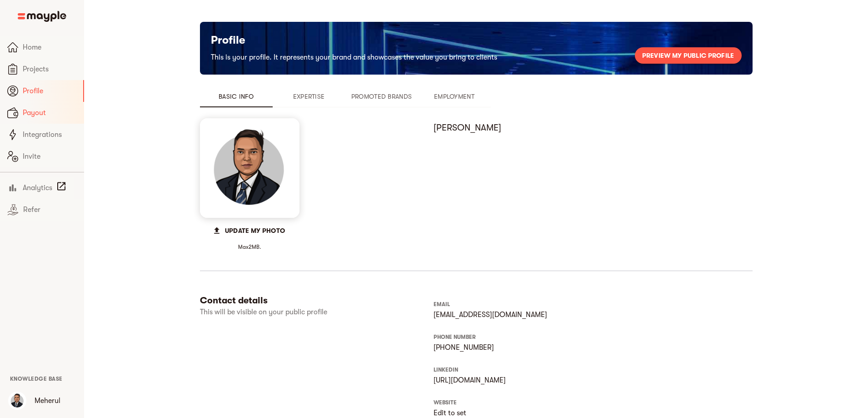 This screenshot has height=418, width=868. I want to click on span: Upload File / Select File from Cloud, so click(249, 230).